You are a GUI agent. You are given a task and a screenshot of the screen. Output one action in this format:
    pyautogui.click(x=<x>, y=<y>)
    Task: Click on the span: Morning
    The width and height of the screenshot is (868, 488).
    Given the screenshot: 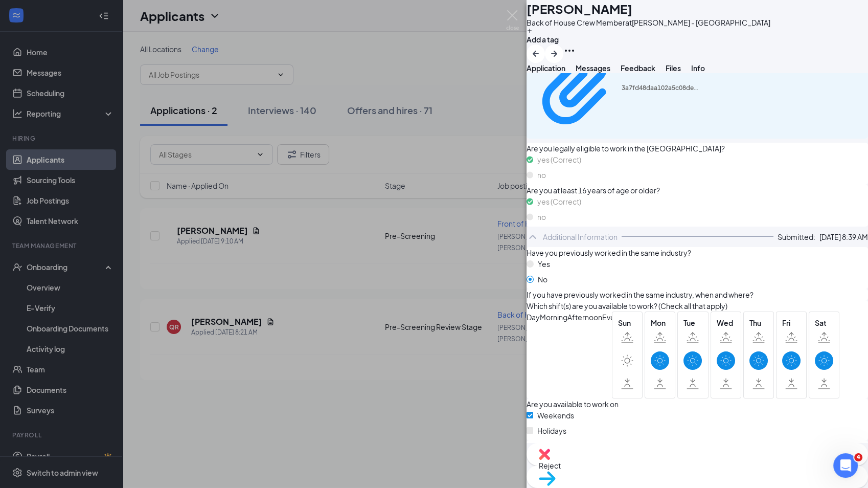 What is the action you would take?
    pyautogui.click(x=554, y=317)
    